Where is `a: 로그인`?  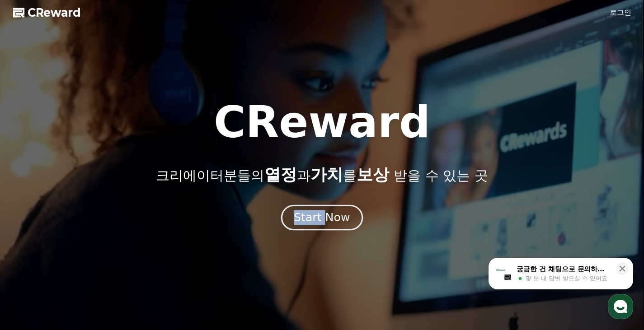 a: 로그인 is located at coordinates (620, 13).